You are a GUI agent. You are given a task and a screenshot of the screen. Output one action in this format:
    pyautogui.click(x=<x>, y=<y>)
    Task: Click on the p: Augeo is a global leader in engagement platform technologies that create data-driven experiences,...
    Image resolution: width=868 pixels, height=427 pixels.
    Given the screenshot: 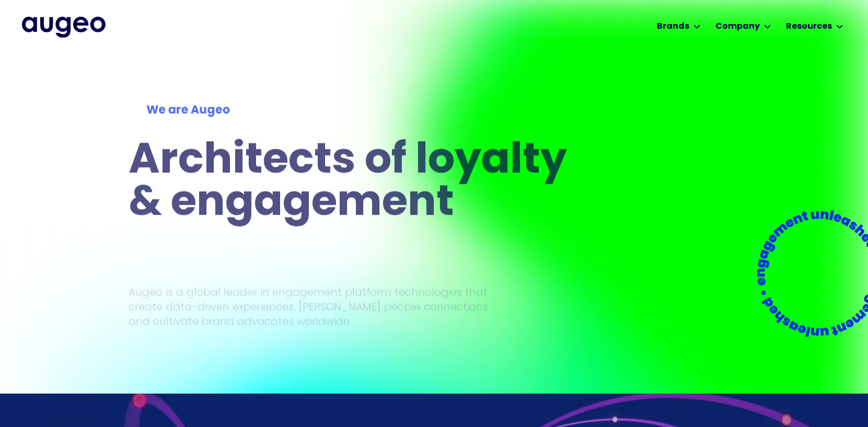 What is the action you would take?
    pyautogui.click(x=308, y=308)
    